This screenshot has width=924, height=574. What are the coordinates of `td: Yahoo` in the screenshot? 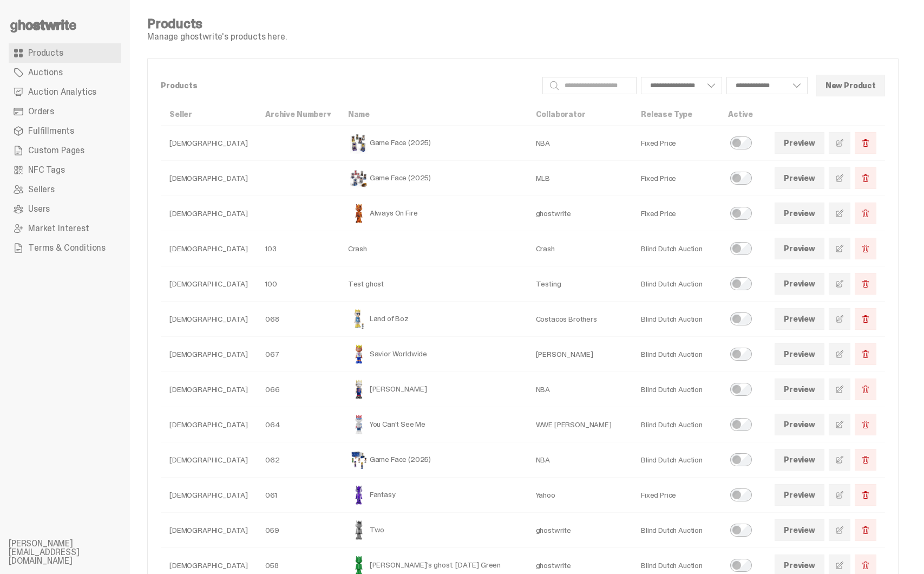 It's located at (580, 495).